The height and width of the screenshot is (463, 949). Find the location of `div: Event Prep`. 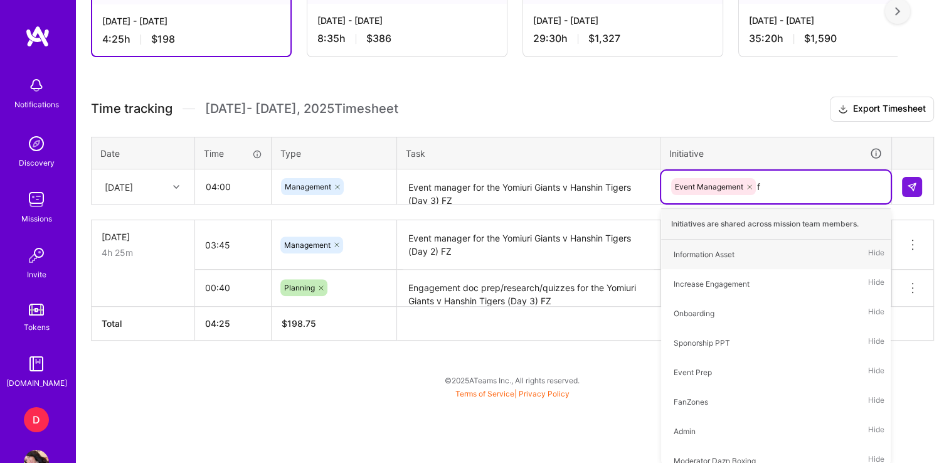

div: Event Prep is located at coordinates (692, 372).